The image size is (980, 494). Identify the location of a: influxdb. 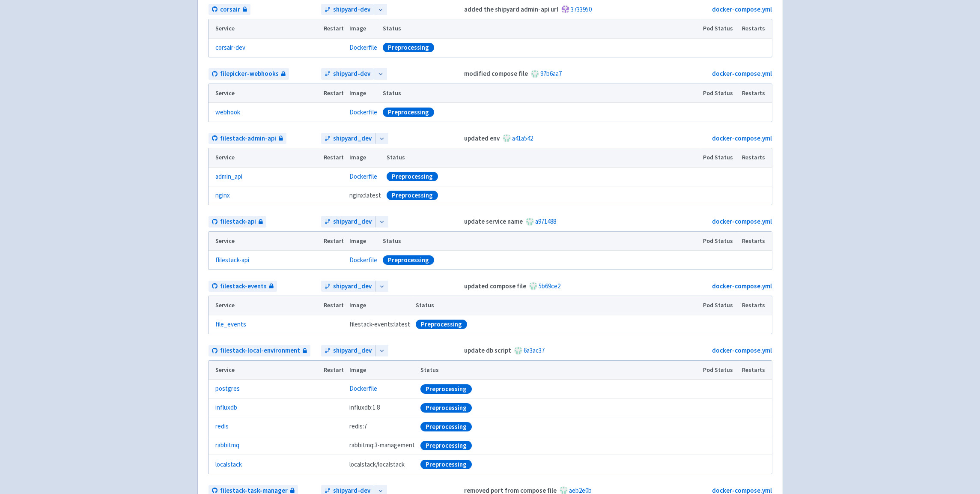
(226, 407).